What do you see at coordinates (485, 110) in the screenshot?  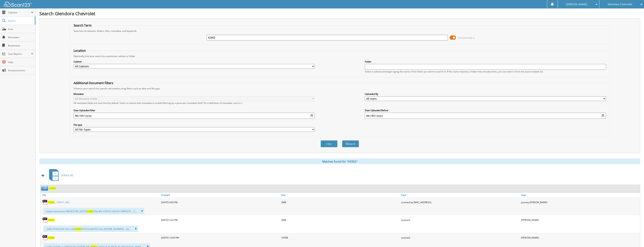 I see `label: Date Uploaded Before` at bounding box center [485, 110].